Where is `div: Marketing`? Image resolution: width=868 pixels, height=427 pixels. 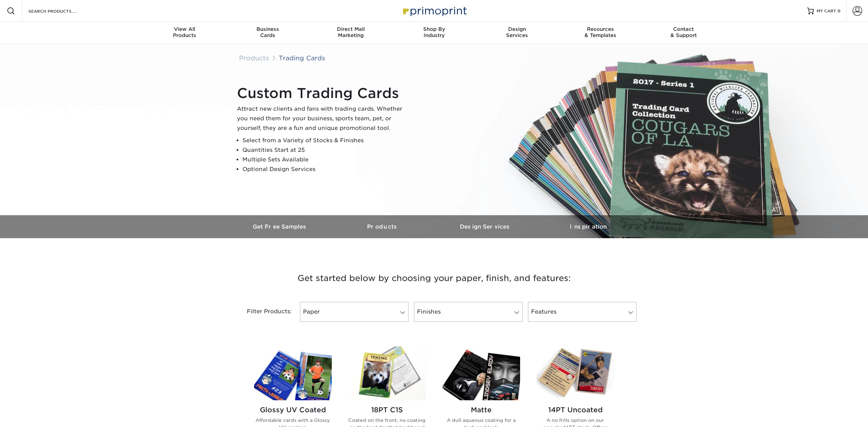 div: Marketing is located at coordinates (351, 32).